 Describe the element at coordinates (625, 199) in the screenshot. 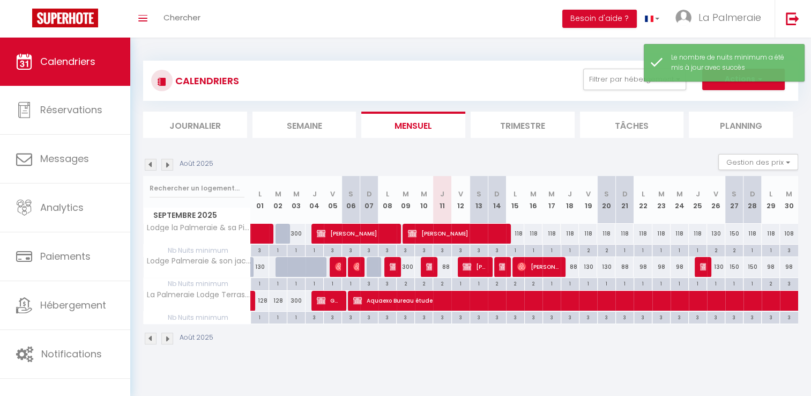

I see `th: 21` at that location.